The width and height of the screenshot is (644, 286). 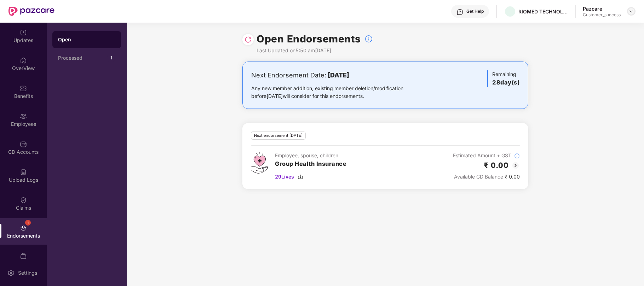 I want to click on img: svg+xml;base64,PHN2ZyBpZD0iVXBkYXRlZCIgeG1sbnM9Imh0dHA6Ly93d3cudzMub3JnLzIwMDAvc3ZnIiB3aWR0aD0iMj..., so click(x=23, y=33).